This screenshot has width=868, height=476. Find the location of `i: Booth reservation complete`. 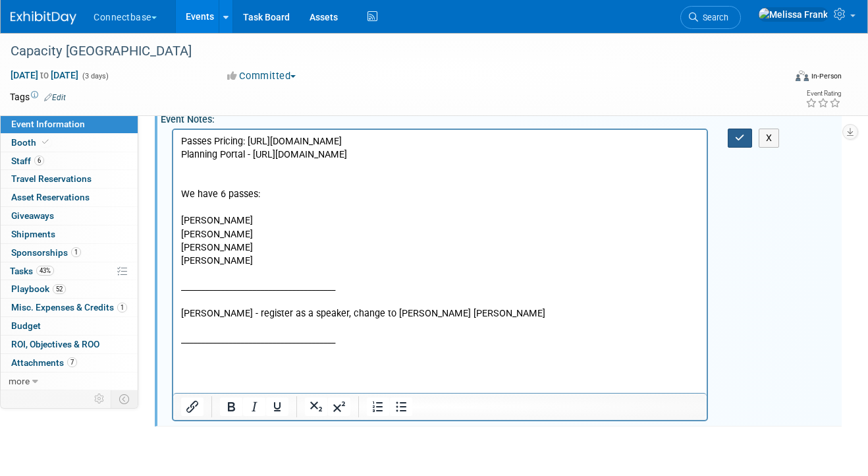

i: Booth reservation complete is located at coordinates (45, 141).